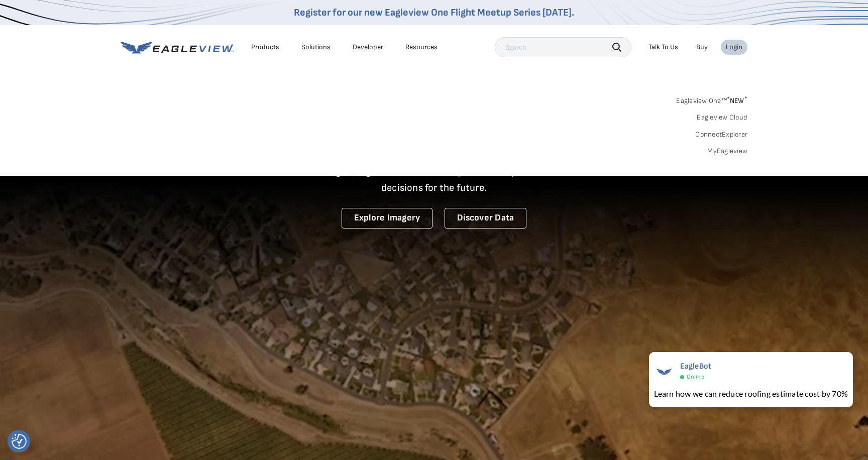 The height and width of the screenshot is (460, 868). I want to click on a: Eagleview One™*NEW*, so click(711, 99).